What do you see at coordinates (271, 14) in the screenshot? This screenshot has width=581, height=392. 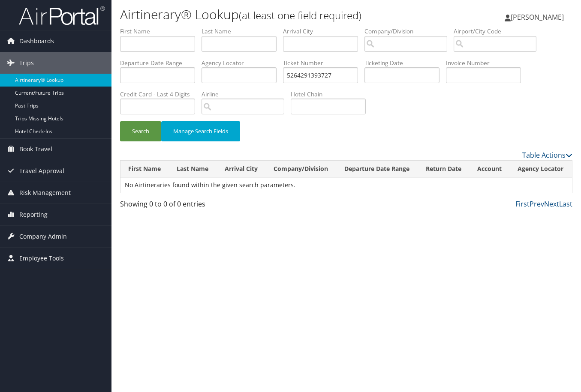 I see `h1: Airtinerary® Lookup` at bounding box center [271, 14].